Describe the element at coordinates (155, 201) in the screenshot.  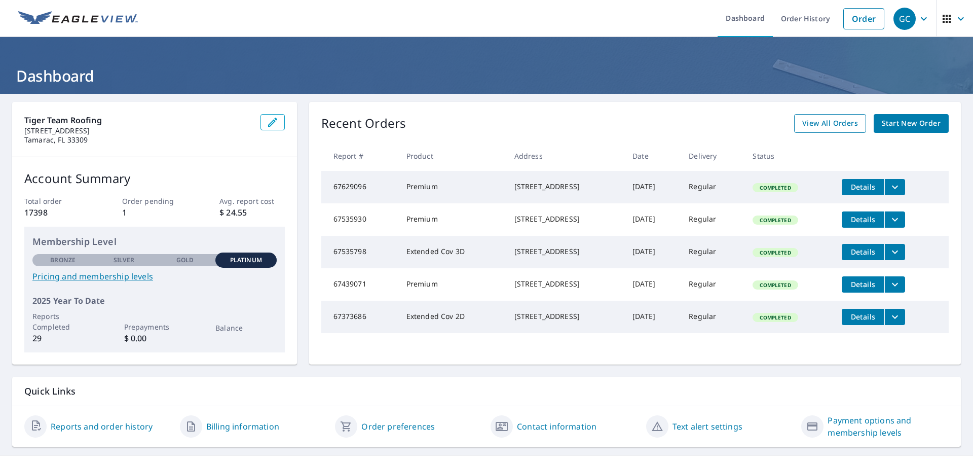
I see `p: Order pending` at that location.